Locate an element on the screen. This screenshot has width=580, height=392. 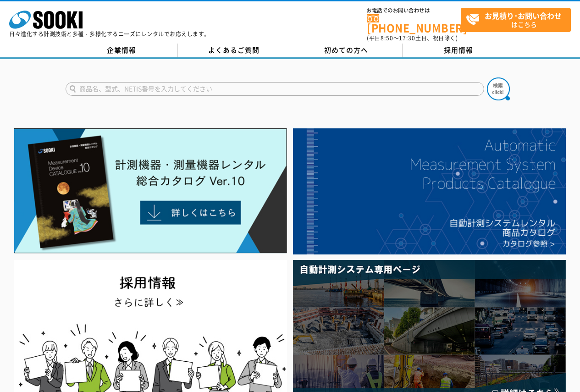
span: 初めての方へ is located at coordinates (346, 50).